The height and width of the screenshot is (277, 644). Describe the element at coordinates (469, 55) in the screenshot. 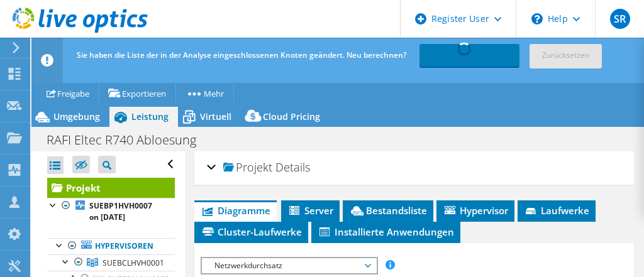

I see `a: Wird neu berechnet...` at that location.